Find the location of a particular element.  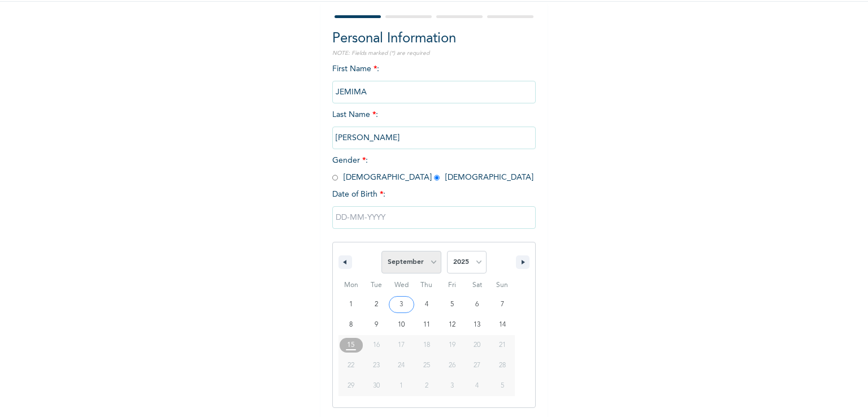

span: 2 is located at coordinates (376, 304).